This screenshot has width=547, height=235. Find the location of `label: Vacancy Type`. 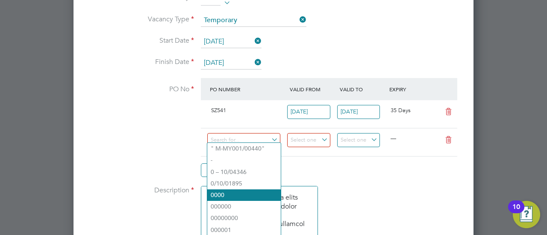

label: Vacancy Type is located at coordinates (140, 19).